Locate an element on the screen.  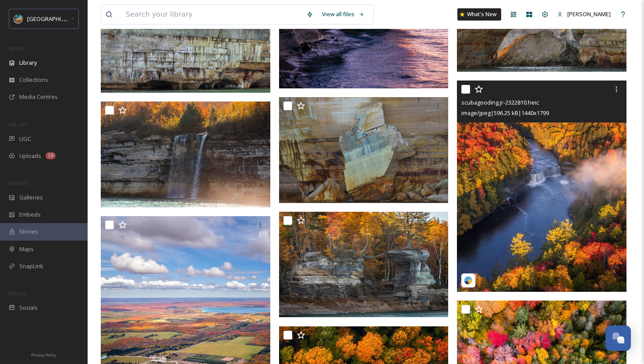
span: Library is located at coordinates (28, 63).